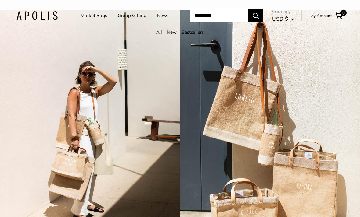 The image size is (360, 217). Describe the element at coordinates (283, 12) in the screenshot. I see `span: Currency` at that location.